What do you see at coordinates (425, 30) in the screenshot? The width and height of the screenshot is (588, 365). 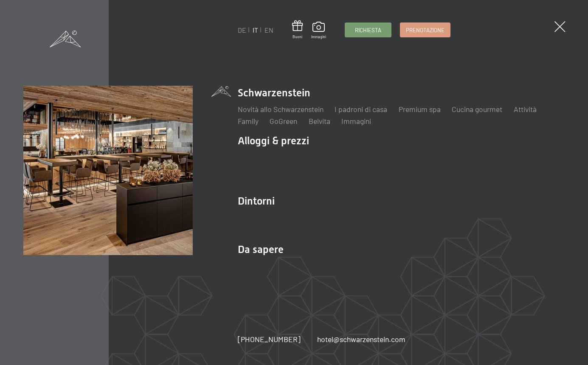 I see `a: Prenotazione` at bounding box center [425, 30].